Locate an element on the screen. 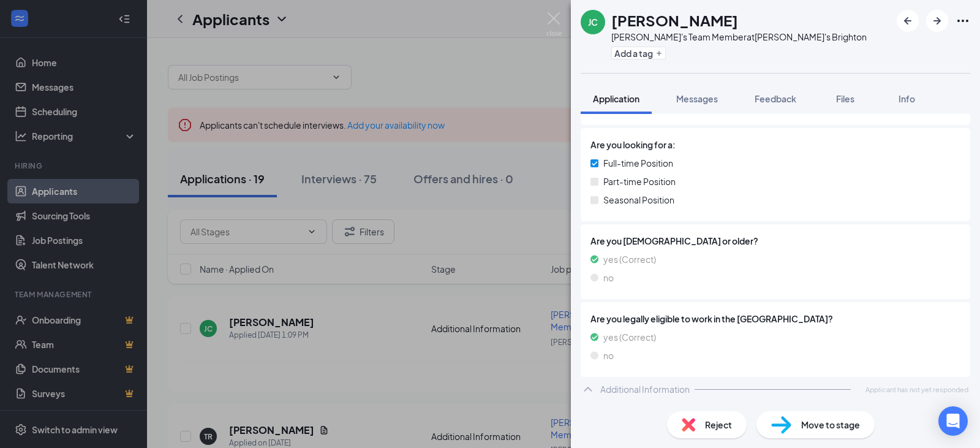  div: Additional Information is located at coordinates (645, 389).